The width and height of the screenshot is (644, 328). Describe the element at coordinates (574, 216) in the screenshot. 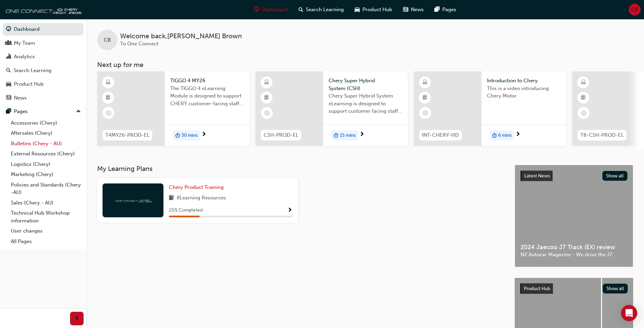

I see `a: Latest NewsShow all2024 Jaecoo J7 Track (EX) reviewNZ Autocar Magazine - We drive the J7.` at that location.